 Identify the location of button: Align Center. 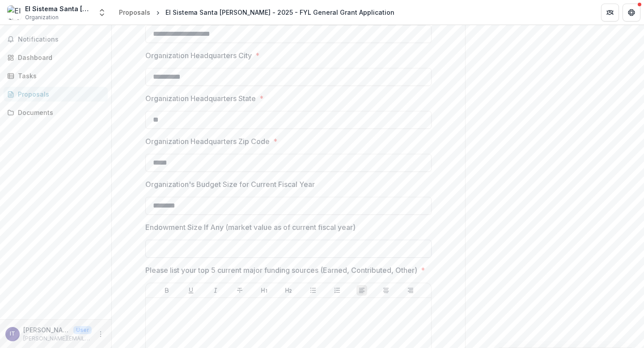
(386, 290).